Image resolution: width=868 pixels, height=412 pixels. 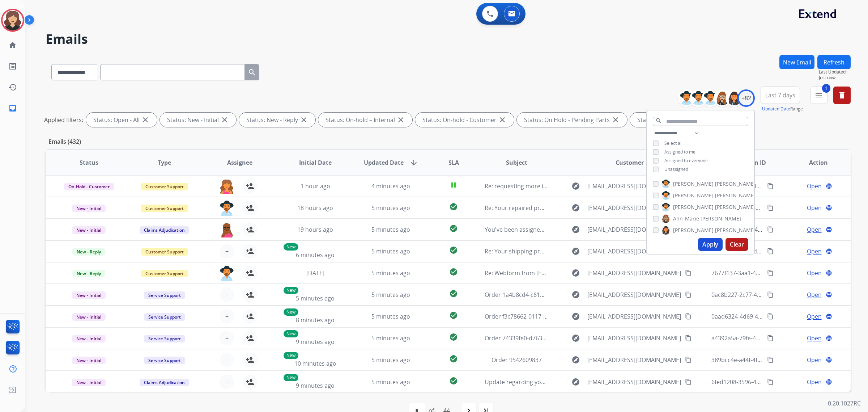 I want to click on span: a4392a5a-79fe-4608-9265-1a37410f1a80, so click(x=766, y=338).